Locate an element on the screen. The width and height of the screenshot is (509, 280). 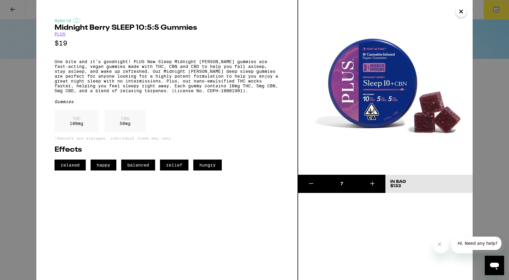
img: hybridColor.svg is located at coordinates (77, 21).